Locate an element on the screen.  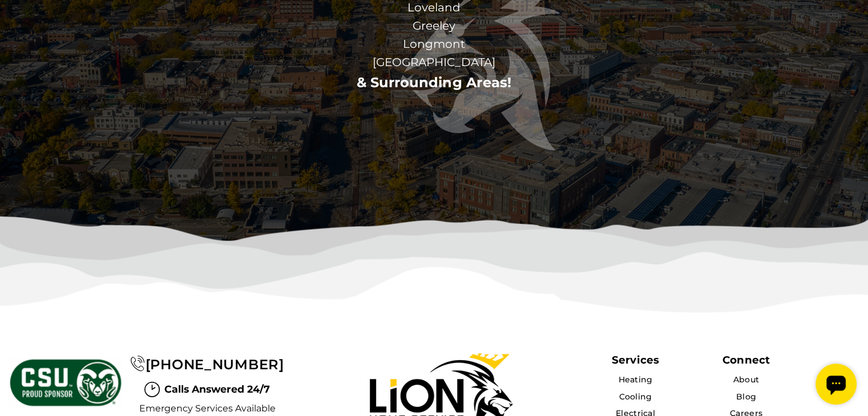
a: Heating is located at coordinates (635, 380).